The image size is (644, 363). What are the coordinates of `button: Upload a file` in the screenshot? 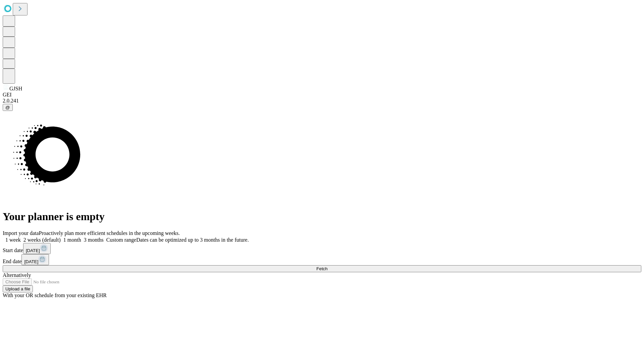 It's located at (18, 288).